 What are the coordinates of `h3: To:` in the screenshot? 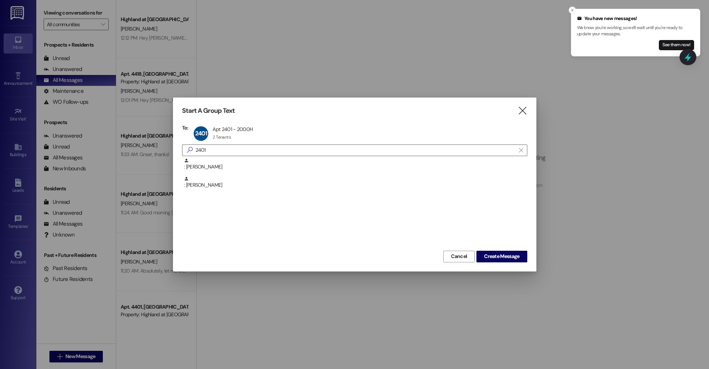 It's located at (185, 128).